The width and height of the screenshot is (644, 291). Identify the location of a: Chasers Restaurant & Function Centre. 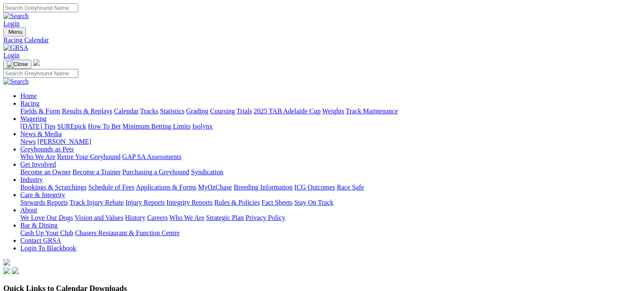
(127, 233).